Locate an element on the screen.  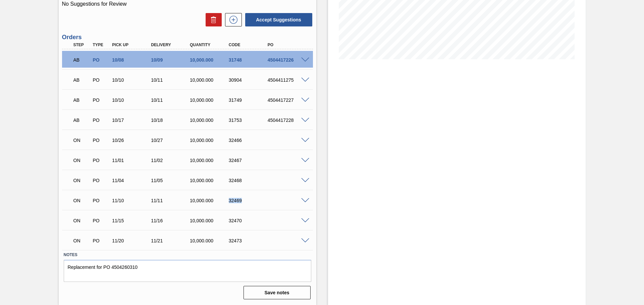
div: Delete Suggestions is located at coordinates (212, 20).